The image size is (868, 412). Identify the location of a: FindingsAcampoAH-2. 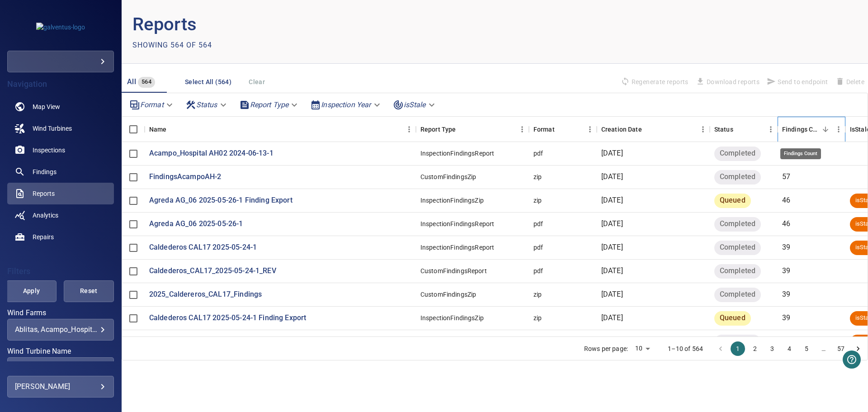
(185, 177).